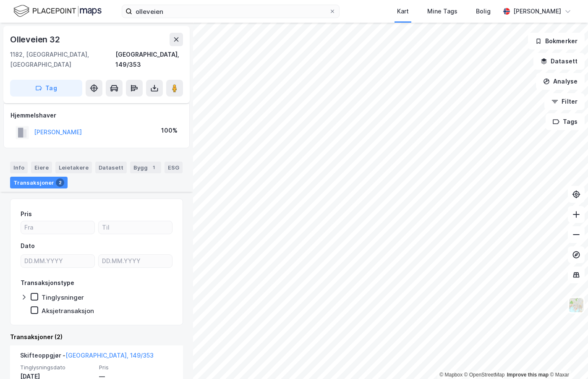 The image size is (588, 379). What do you see at coordinates (19, 167) in the screenshot?
I see `div: Info` at bounding box center [19, 167].